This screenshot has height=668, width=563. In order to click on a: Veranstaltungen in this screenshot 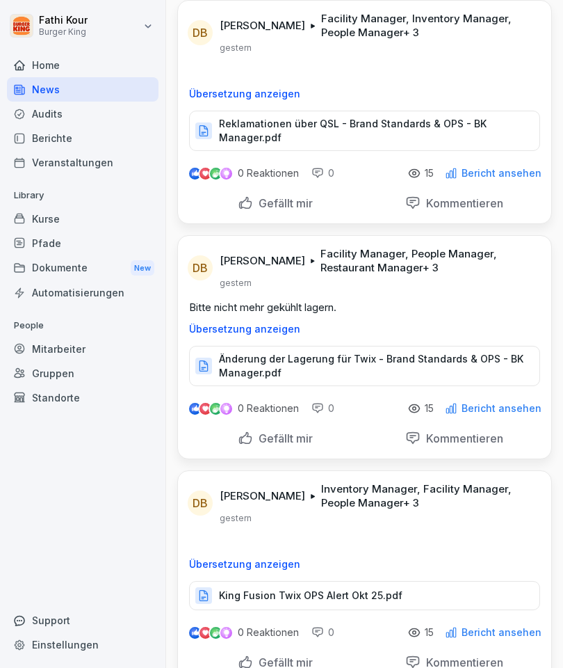, I will do `click(83, 162)`.